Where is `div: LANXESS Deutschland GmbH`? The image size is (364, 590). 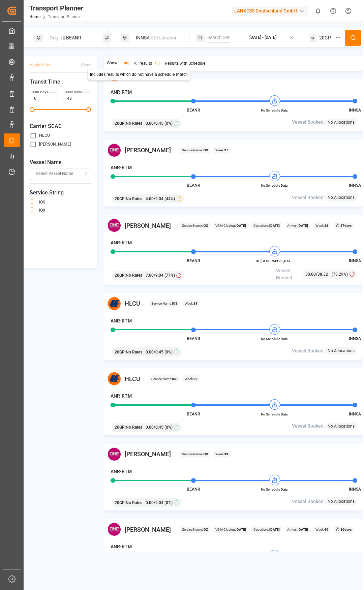
div: LANXESS Deutschland GmbH is located at coordinates (269, 11).